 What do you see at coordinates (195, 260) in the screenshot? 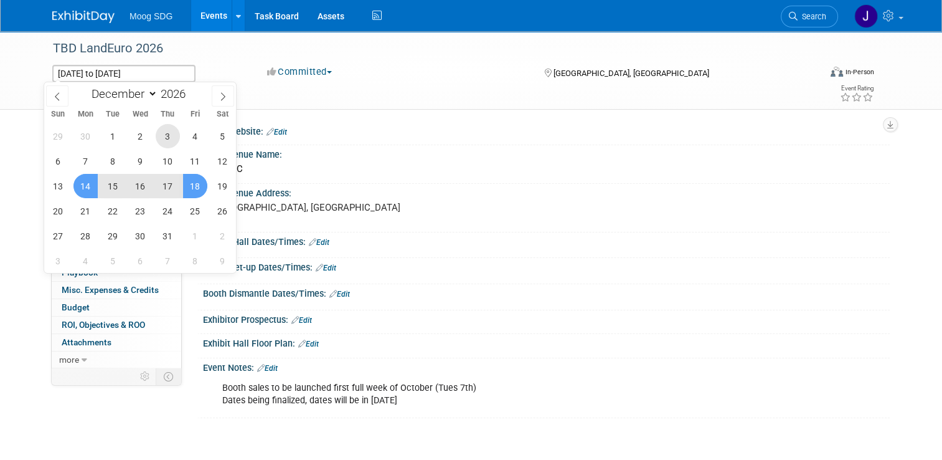
I see `span: January 8, 2027` at bounding box center [195, 260].